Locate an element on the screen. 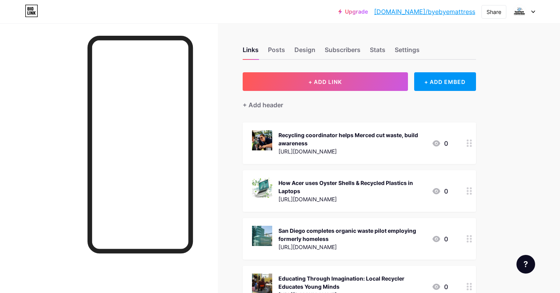 Image resolution: width=560 pixels, height=293 pixels. div: + ADD EMBED is located at coordinates (445, 82).